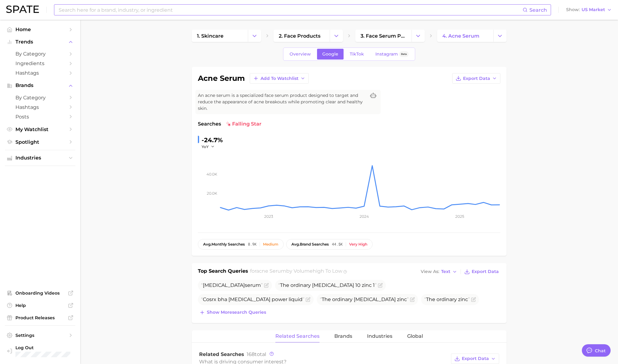 The width and height of the screenshot is (618, 364). I want to click on span: US Market, so click(593, 10).